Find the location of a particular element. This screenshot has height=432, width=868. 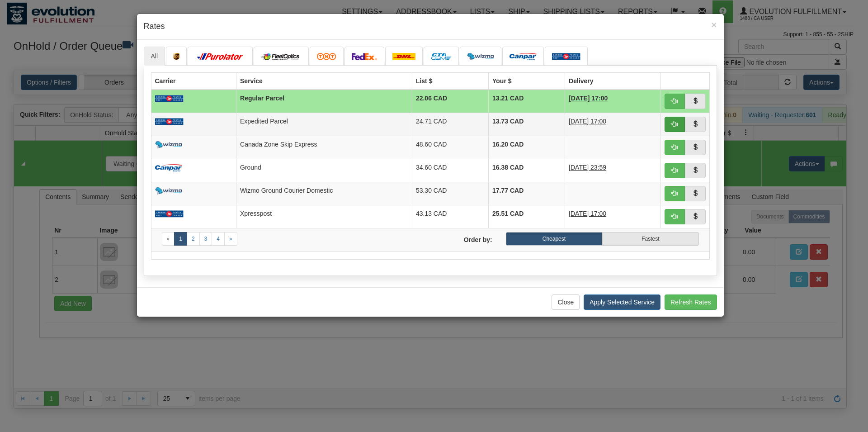

img: FedEx.png is located at coordinates (364, 57).